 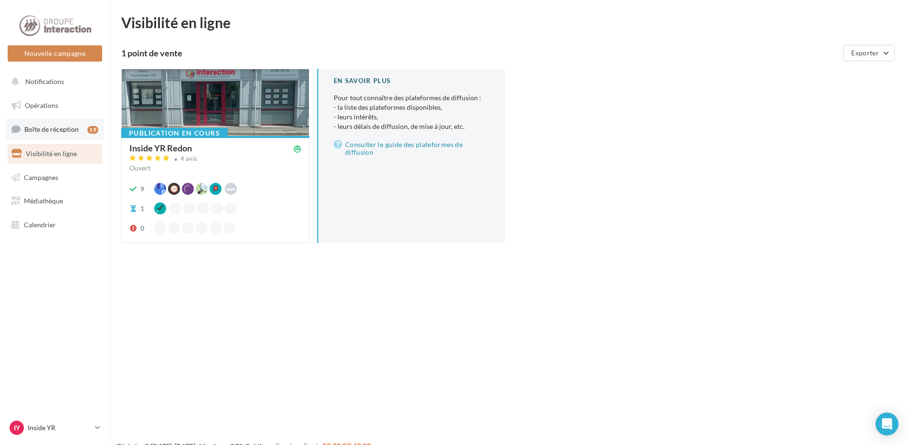 I want to click on span: Notifications, so click(x=44, y=81).